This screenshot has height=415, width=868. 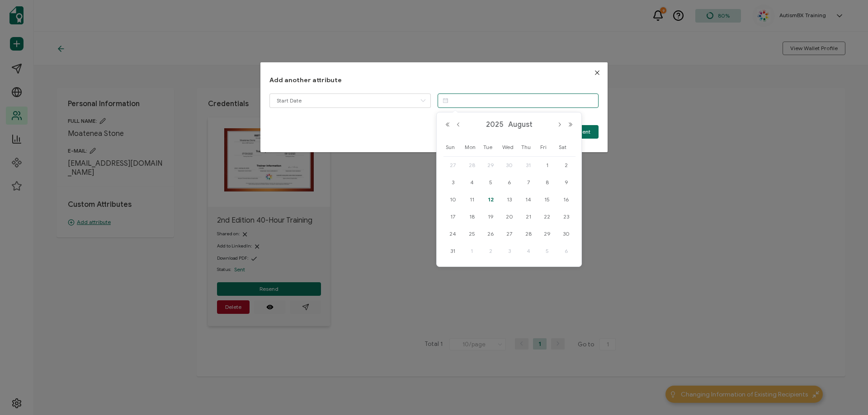 I want to click on button: Previous Month, so click(x=459, y=125).